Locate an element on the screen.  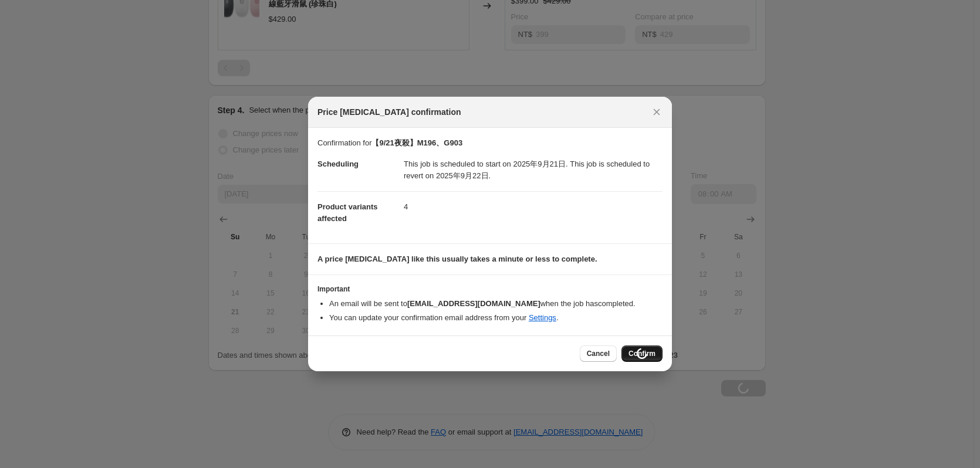
h3: Important is located at coordinates (490, 290).